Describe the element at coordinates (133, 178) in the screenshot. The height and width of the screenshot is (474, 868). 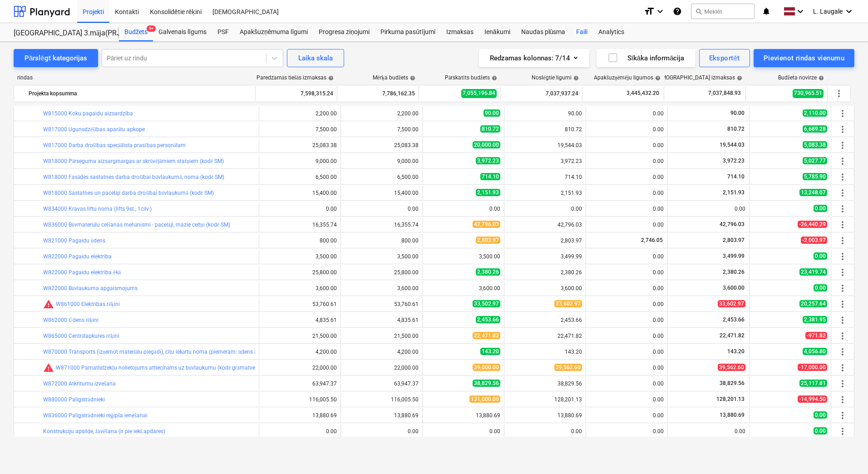
I see `a: W818000 Fasādes sastatnes darba drošībai būvlaukumā, noma (kodē SM)` at that location.